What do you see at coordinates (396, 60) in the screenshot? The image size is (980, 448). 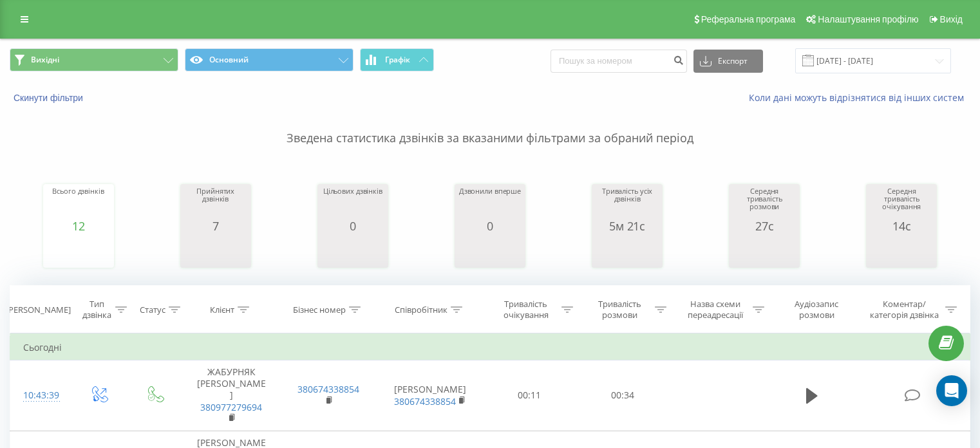 I see `button: Графік` at bounding box center [396, 60].